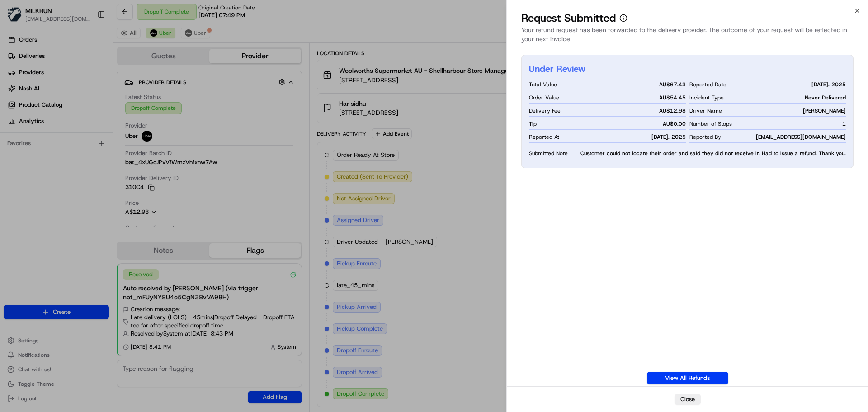  Describe the element at coordinates (675, 124) in the screenshot. I see `span: AU$ 0.00` at that location.